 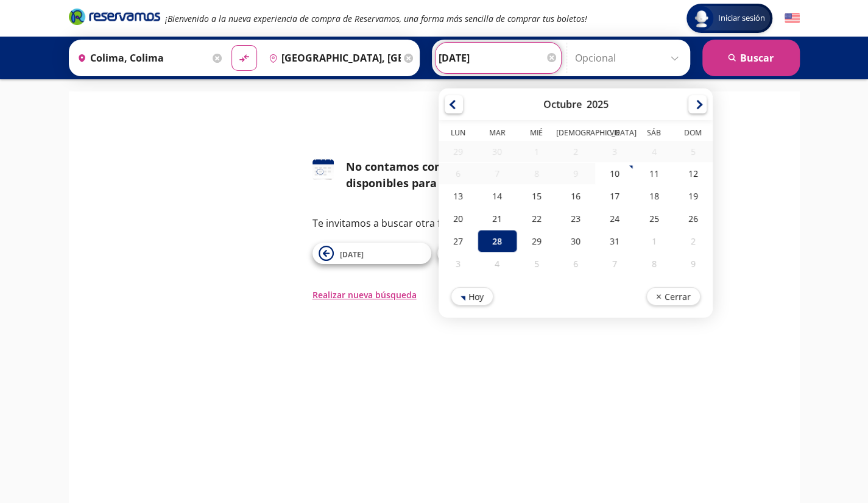 I want to click on input: Elegir Fecha, so click(x=498, y=58).